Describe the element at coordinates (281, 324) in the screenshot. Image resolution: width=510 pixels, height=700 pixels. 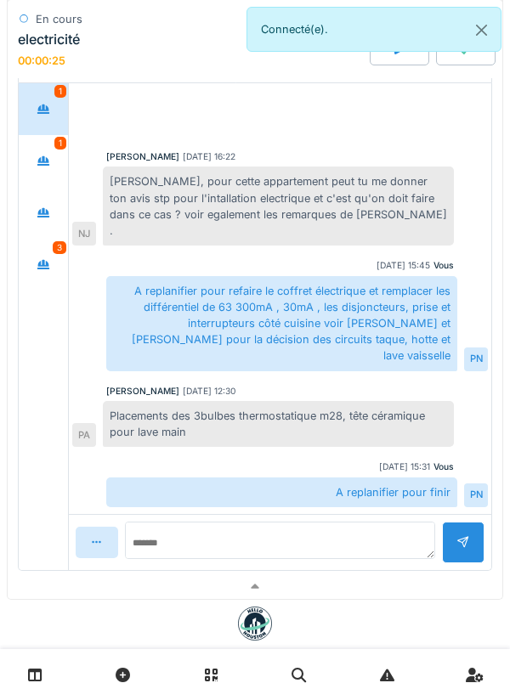
I see `div: A replanifier pour refaire le coffret électrique et remplacer les différentiel de 63 300mA , 30mA...` at that location.